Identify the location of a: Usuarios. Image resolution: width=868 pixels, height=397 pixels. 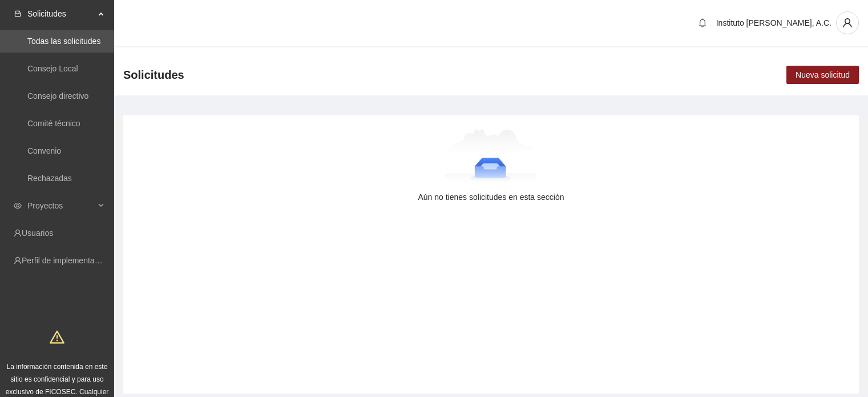
(37, 233).